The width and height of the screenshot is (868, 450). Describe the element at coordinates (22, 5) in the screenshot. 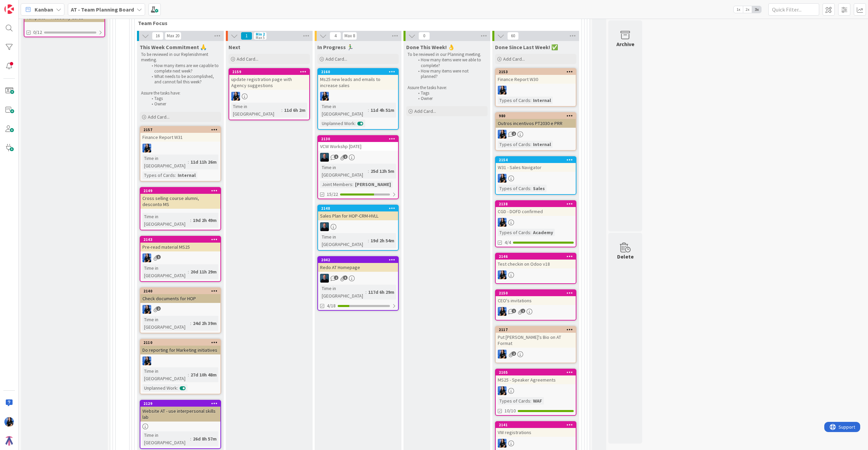

I see `span: Support` at that location.